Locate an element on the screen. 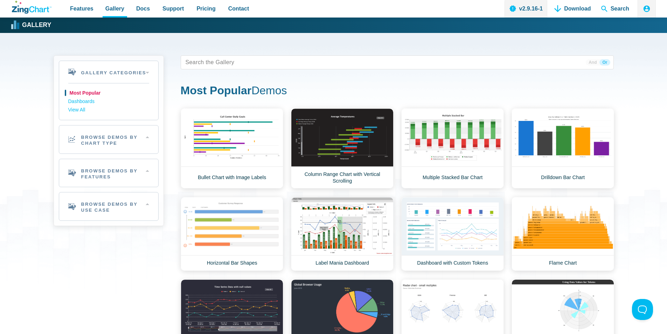 Image resolution: width=667 pixels, height=334 pixels. h2: Browse Demos By Chart Type is located at coordinates (109, 139).